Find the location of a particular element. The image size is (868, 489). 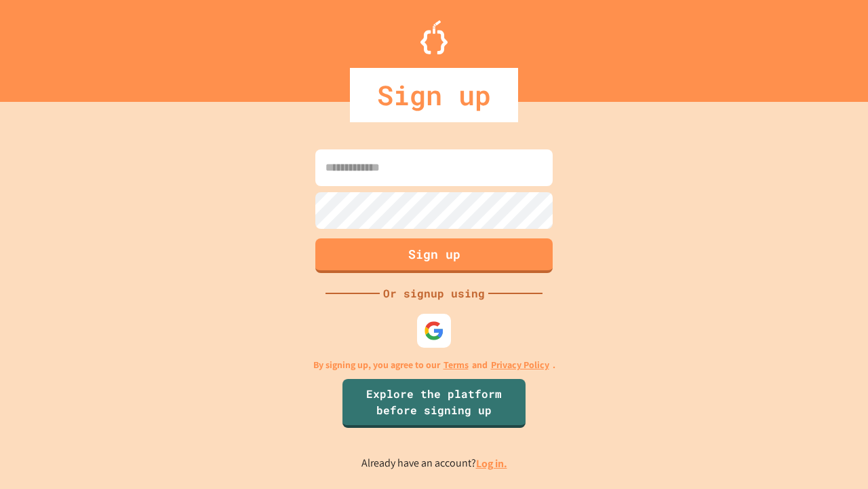

div: Sign up is located at coordinates (434, 95).